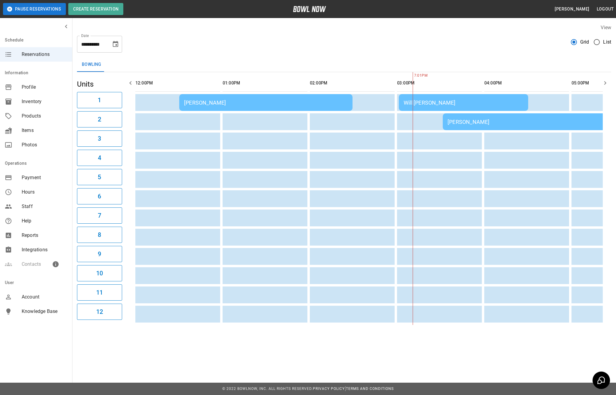 Image resolution: width=616 pixels, height=395 pixels. What do you see at coordinates (96, 9) in the screenshot?
I see `button: Create Reservation` at bounding box center [96, 9].